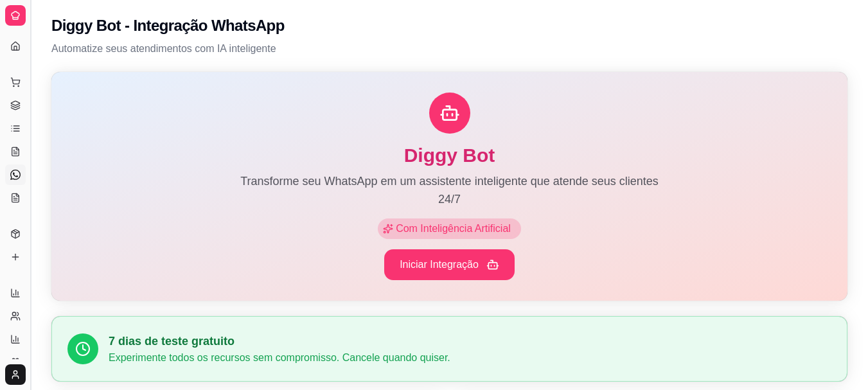 The height and width of the screenshot is (390, 868). I want to click on p: Experimente todos os recursos sem compromisso. Cancele quando quiser., so click(470, 358).